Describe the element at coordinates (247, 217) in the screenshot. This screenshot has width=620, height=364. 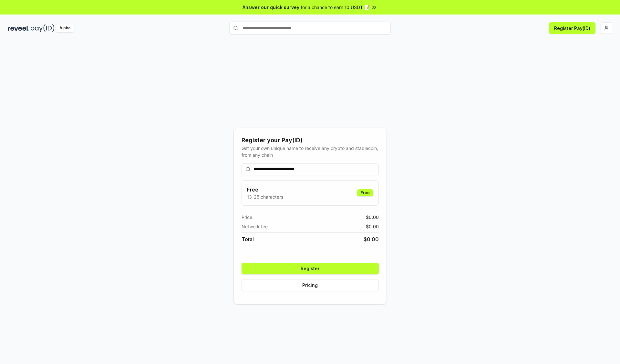
I see `span: Price` at that location.